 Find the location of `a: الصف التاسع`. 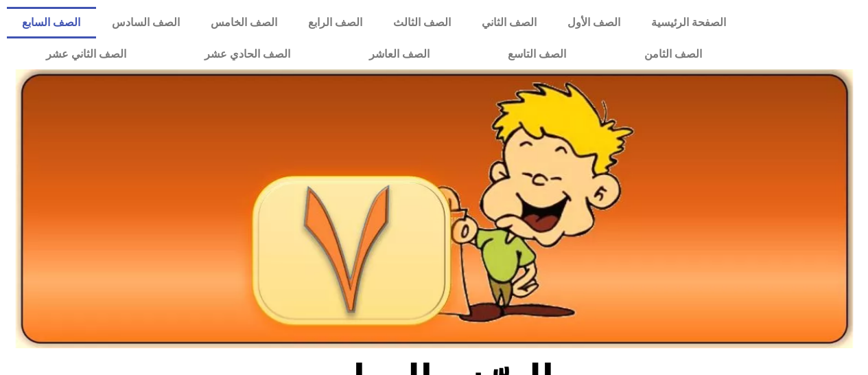

a: الصف التاسع is located at coordinates (537, 54).